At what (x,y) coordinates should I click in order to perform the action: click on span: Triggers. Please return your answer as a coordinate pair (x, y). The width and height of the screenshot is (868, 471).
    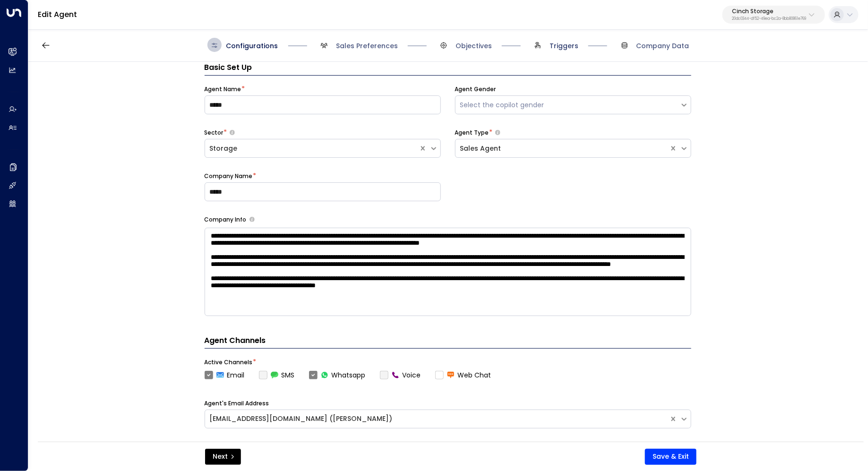
    Looking at the image, I should click on (564, 46).